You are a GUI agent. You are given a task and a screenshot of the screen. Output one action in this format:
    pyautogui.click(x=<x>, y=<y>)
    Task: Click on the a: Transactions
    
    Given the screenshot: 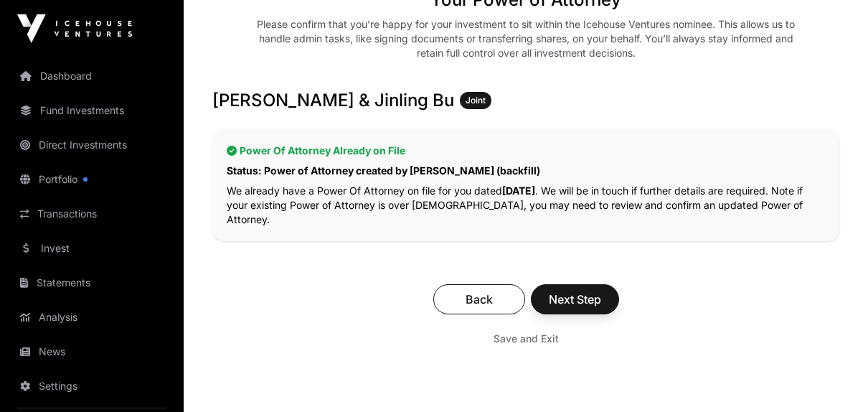 What is the action you would take?
    pyautogui.click(x=91, y=214)
    